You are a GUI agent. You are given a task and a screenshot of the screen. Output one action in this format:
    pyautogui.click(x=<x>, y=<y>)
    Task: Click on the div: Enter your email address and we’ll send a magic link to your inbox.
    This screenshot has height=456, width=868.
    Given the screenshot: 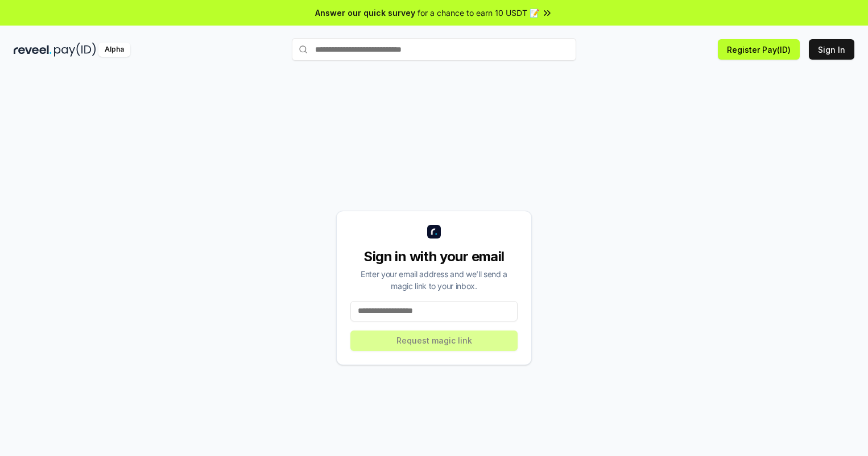 What is the action you would take?
    pyautogui.click(x=434, y=280)
    